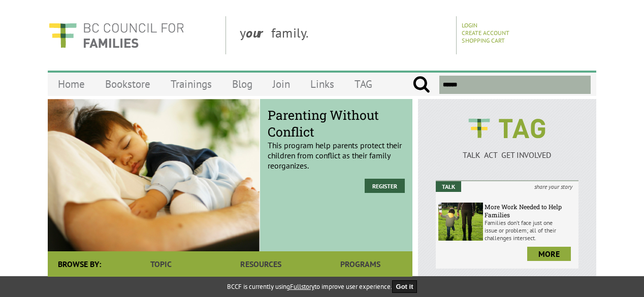 The height and width of the screenshot is (297, 644). What do you see at coordinates (384, 186) in the screenshot?
I see `a: Register` at bounding box center [384, 186].